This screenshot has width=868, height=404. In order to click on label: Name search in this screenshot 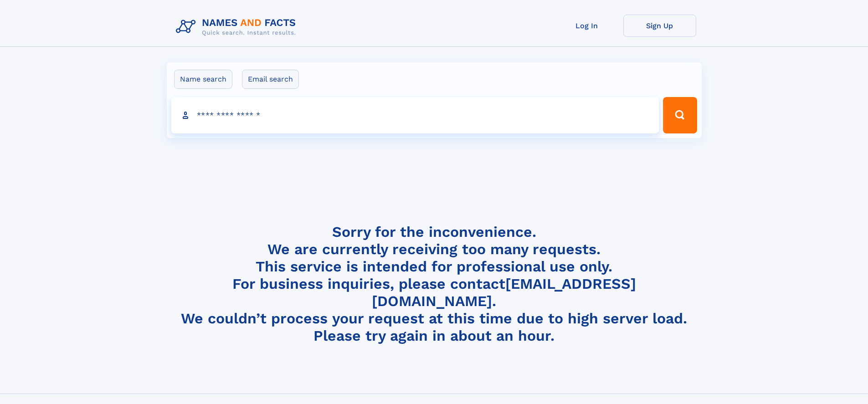, I will do `click(203, 79)`.